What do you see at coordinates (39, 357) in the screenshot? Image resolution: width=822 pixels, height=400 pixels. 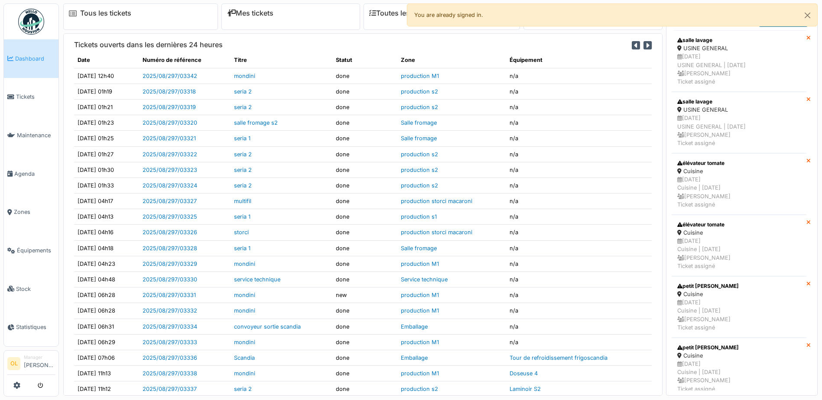 I see `div: Manager` at bounding box center [39, 357].